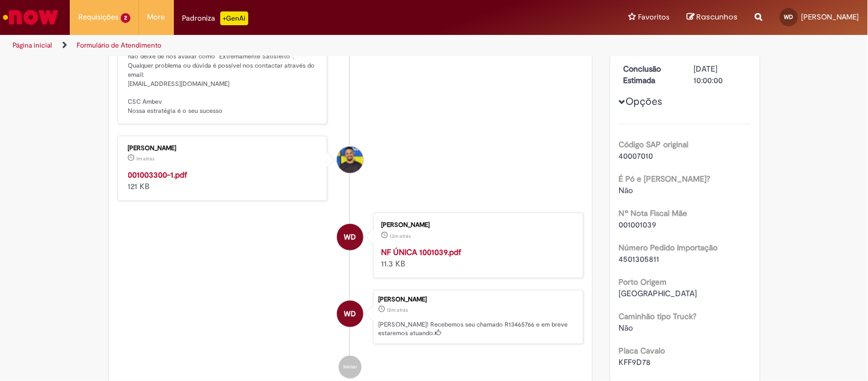  I want to click on time: 31/08/2025 16:45:54, so click(146, 159).